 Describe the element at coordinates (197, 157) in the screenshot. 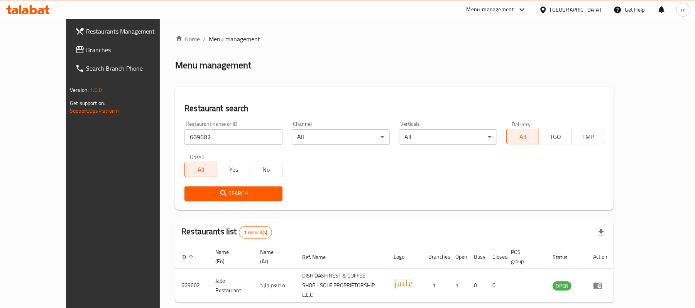

I see `label: Upsell` at that location.